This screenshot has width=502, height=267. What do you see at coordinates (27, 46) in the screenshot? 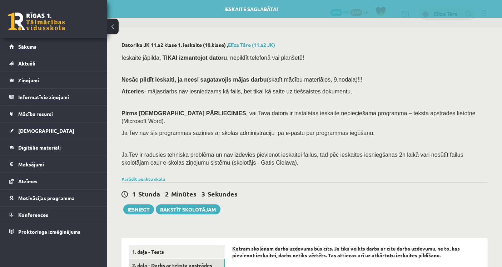
I see `span: Sākums` at bounding box center [27, 46].